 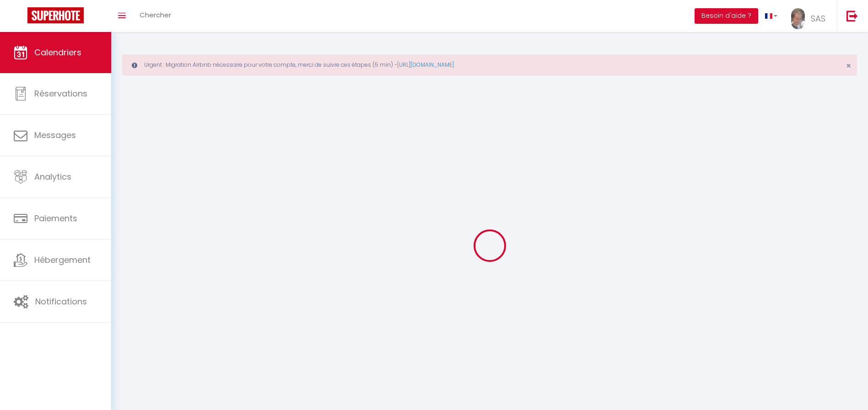 What do you see at coordinates (155, 15) in the screenshot?
I see `span: Chercher` at bounding box center [155, 15].